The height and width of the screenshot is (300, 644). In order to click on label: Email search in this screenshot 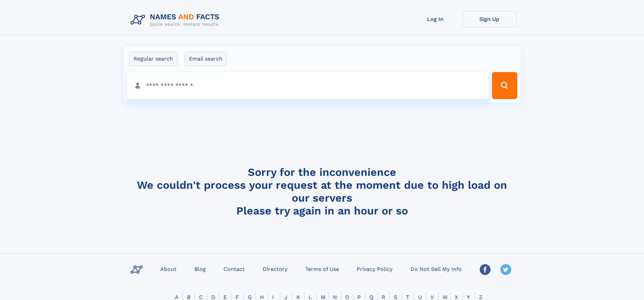, I will do `click(205, 59)`.